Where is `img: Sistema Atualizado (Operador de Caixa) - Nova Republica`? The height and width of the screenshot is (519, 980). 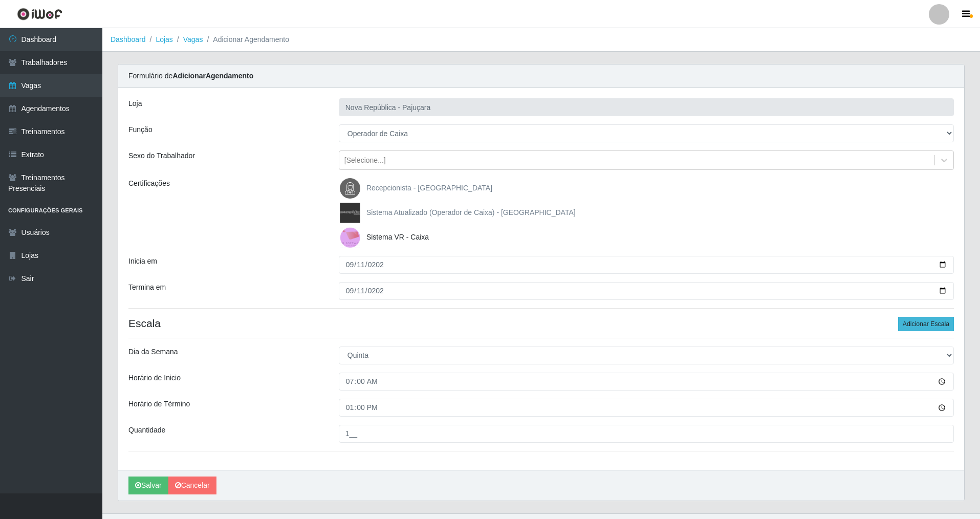
img: Sistema Atualizado (Operador de Caixa) - Nova Republica is located at coordinates (353, 213).